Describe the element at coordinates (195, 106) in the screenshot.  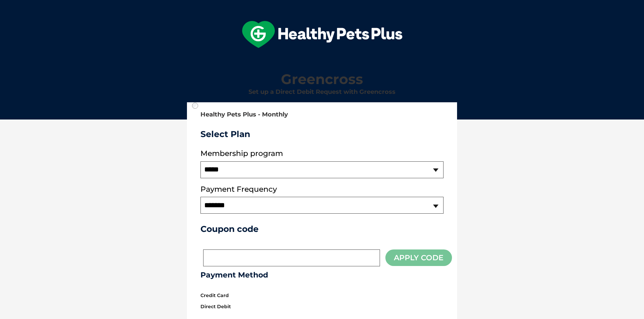
I see `input: Direct Debit` at that location.